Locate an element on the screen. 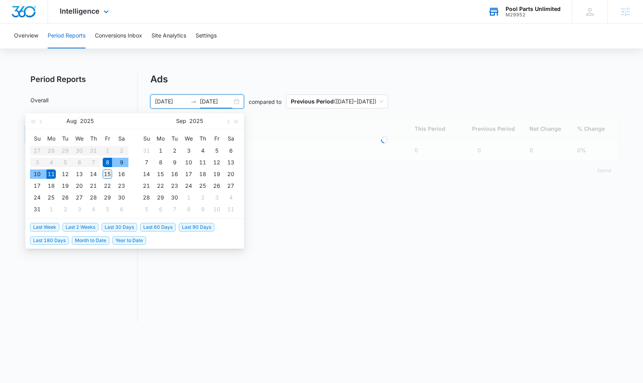 This screenshot has width=643, height=383. td: 2025-09-03 is located at coordinates (189, 151).